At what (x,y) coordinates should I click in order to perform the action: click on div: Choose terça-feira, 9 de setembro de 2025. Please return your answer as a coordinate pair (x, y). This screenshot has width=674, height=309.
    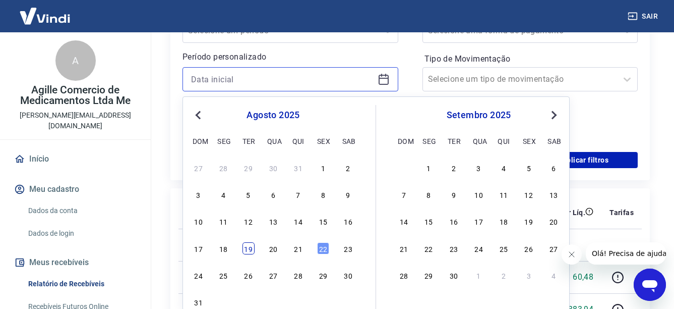
    Looking at the image, I should click on (454, 194).